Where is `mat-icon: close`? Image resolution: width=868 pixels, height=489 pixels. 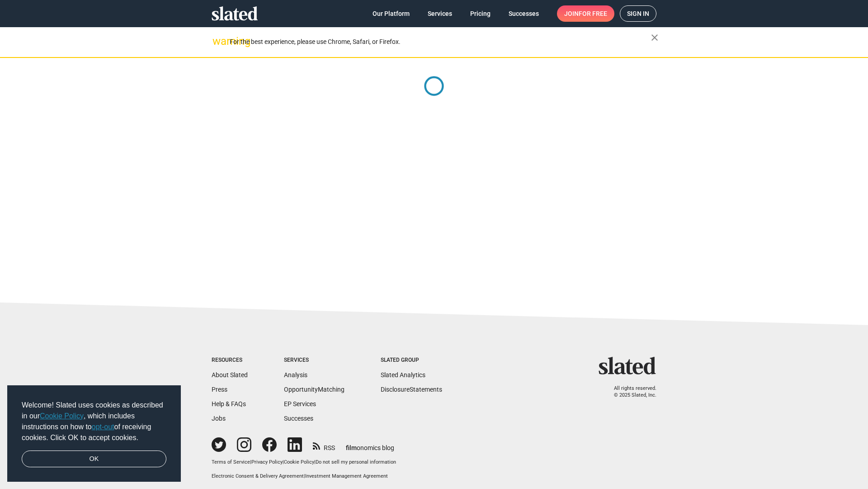
mat-icon: close is located at coordinates (655, 37).